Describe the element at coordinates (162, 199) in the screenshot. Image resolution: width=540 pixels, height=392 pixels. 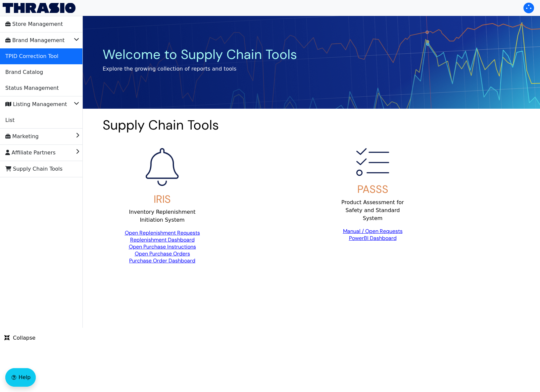
I see `h2: IRIS` at that location.